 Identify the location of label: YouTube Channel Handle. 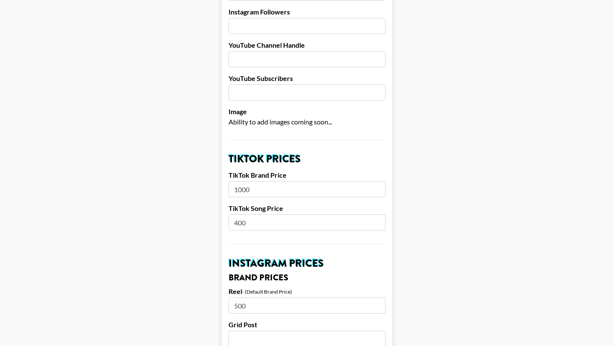
(307, 45).